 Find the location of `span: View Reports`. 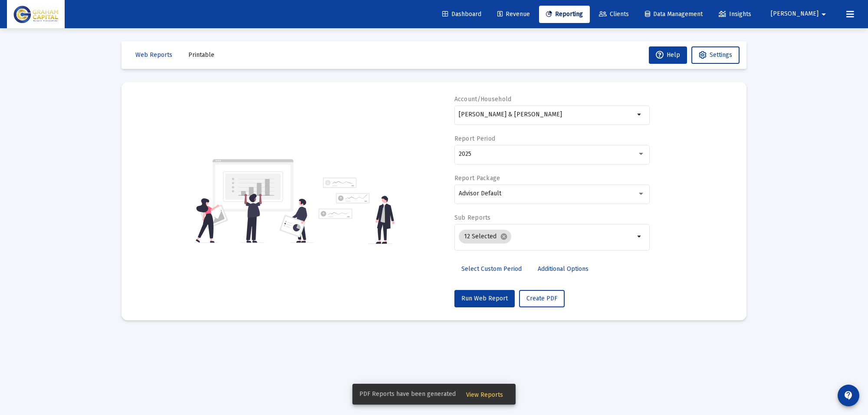

span: View Reports is located at coordinates (484, 395).